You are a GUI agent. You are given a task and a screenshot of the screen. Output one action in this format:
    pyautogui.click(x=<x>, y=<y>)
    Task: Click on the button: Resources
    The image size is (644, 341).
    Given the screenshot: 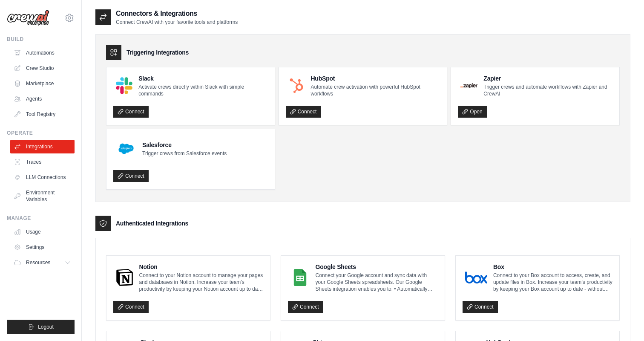 What is the action you would take?
    pyautogui.click(x=42, y=263)
    